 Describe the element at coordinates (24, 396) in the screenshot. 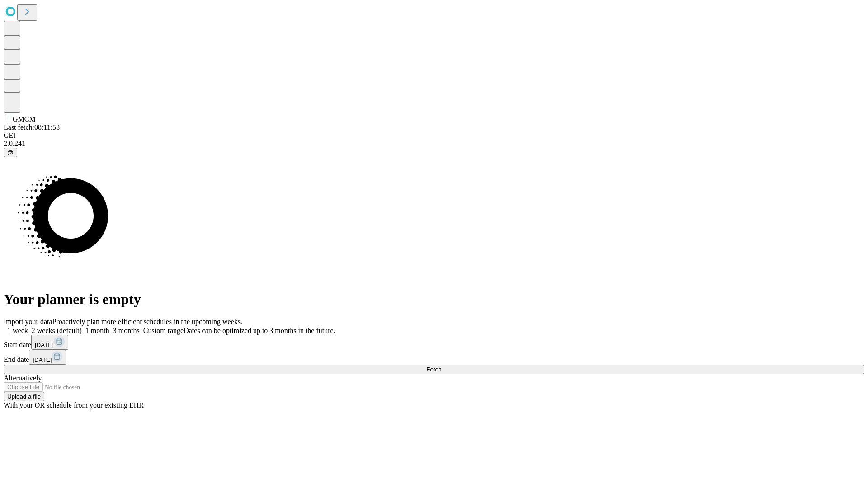

I see `button: Upload a file` at that location.